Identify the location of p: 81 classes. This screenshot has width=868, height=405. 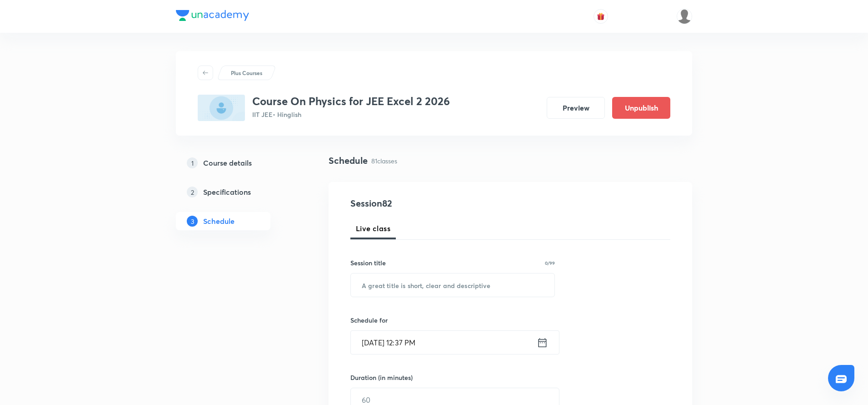
(384, 161).